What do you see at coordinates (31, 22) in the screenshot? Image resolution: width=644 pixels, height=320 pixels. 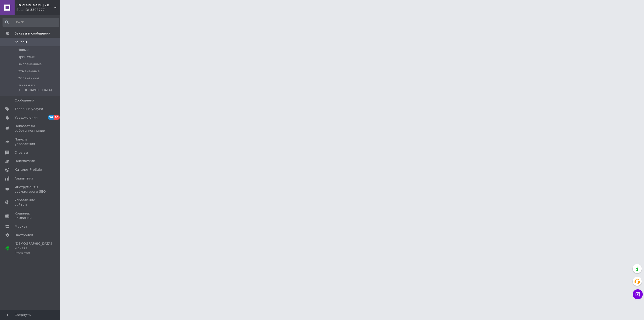 I see `input: Поиск` at bounding box center [31, 22].